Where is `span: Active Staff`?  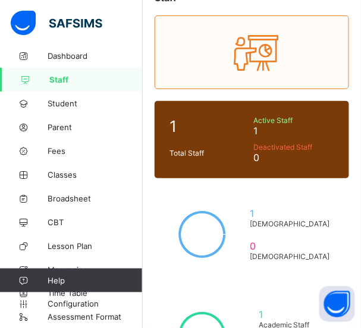 span: Active Staff is located at coordinates (294, 120).